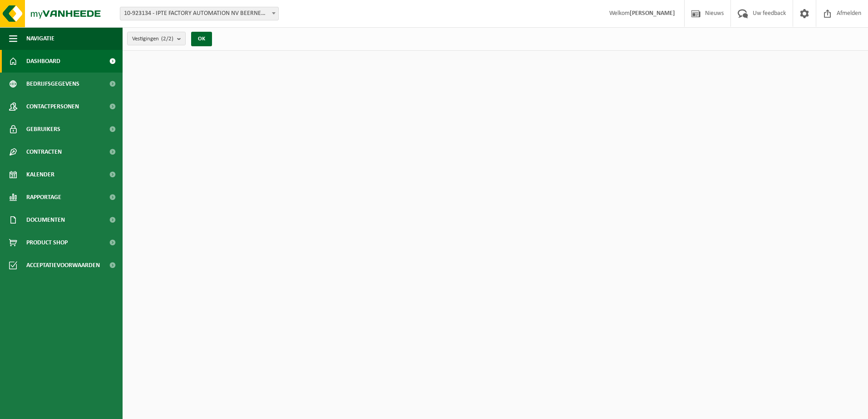 This screenshot has height=419, width=868. I want to click on count: (2/2), so click(167, 38).